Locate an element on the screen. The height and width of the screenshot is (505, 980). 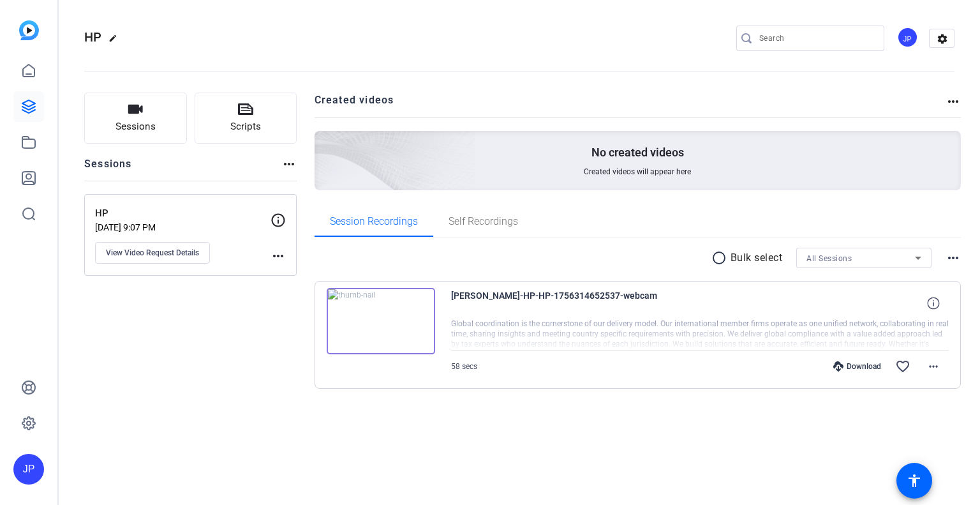
p: HP is located at coordinates (182, 213).